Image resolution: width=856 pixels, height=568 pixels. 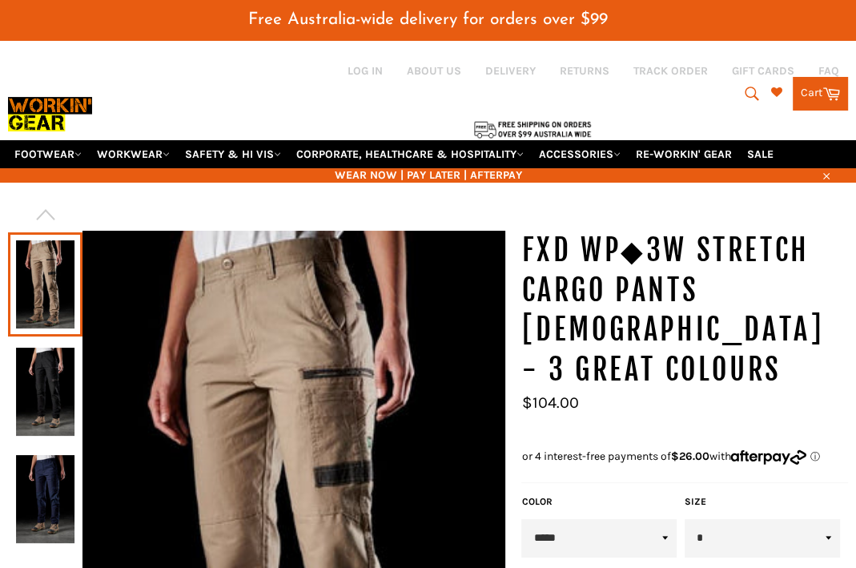 I want to click on a: TRACK ORDER, so click(x=670, y=70).